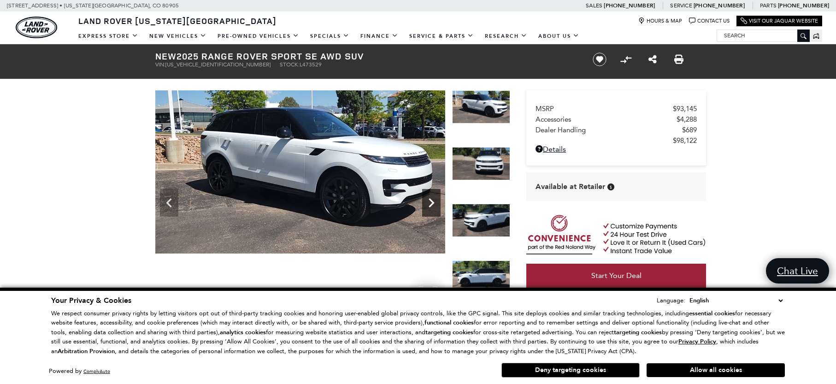 The image size is (836, 384). I want to click on a: EXPRESS STORE, so click(108, 36).